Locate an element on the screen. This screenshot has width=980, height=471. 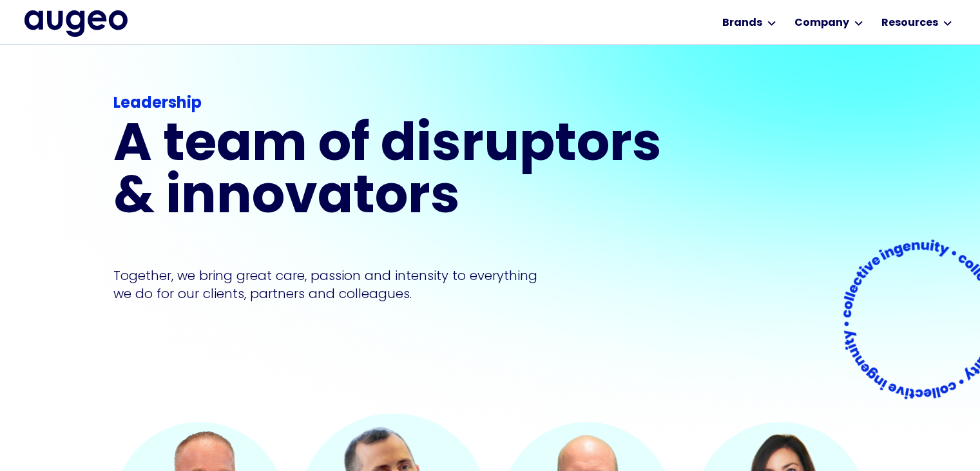
p: Together, we bring great care, passion and intensity to everything we do for our clients, partner... is located at coordinates (335, 285).